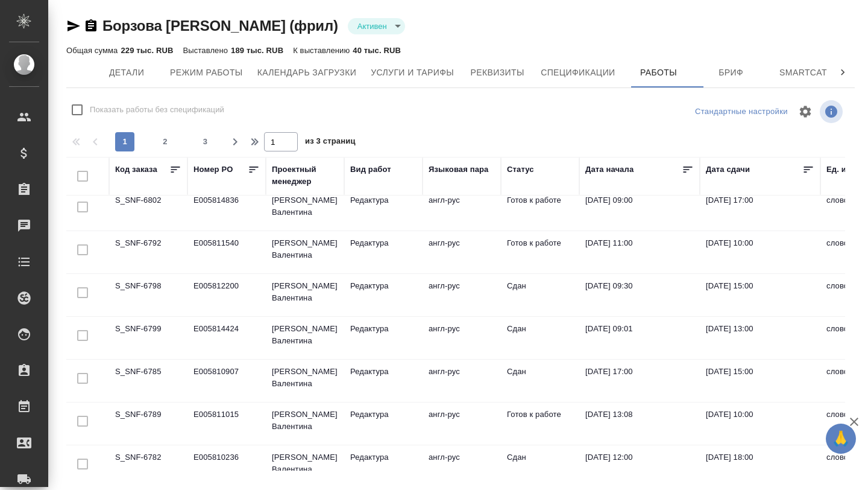  Describe the element at coordinates (206, 72) in the screenshot. I see `span: Режим работы` at that location.